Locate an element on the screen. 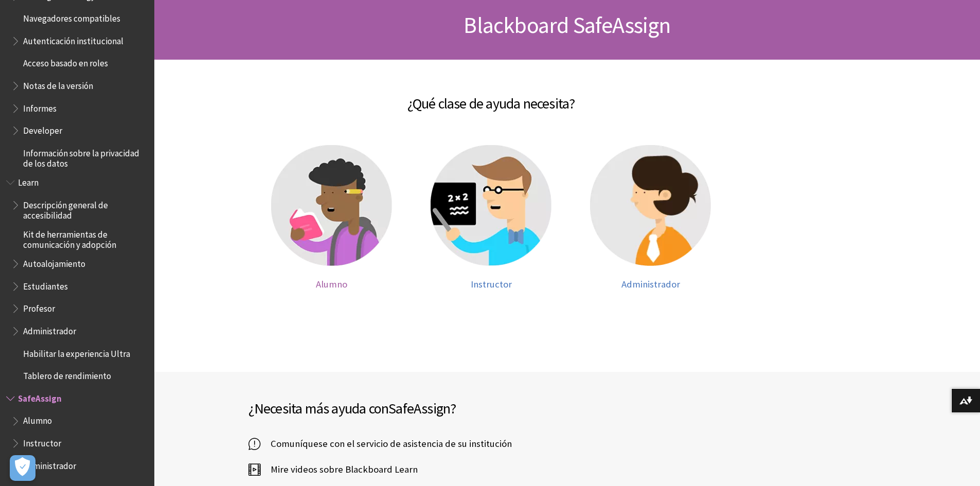  a: Ayuda para el administrador Administrador is located at coordinates (651, 217).